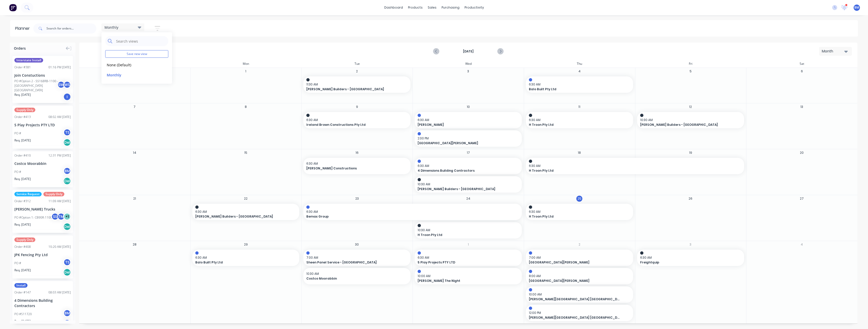  I want to click on span: Service Request, so click(28, 194).